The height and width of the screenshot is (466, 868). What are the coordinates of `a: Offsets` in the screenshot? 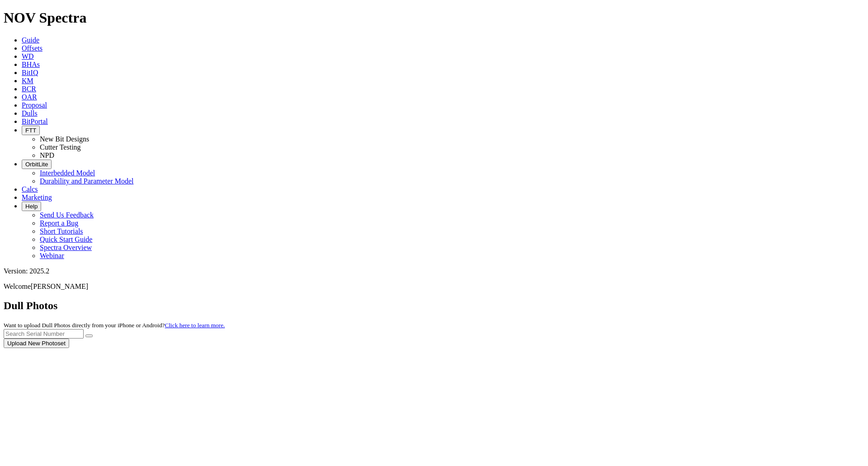 It's located at (32, 48).